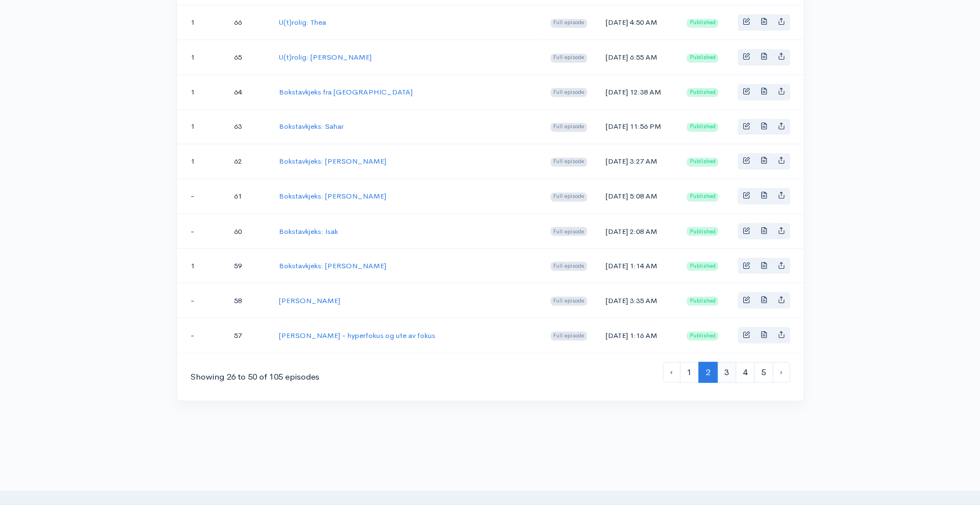 The height and width of the screenshot is (505, 980). I want to click on td: 64, so click(247, 91).